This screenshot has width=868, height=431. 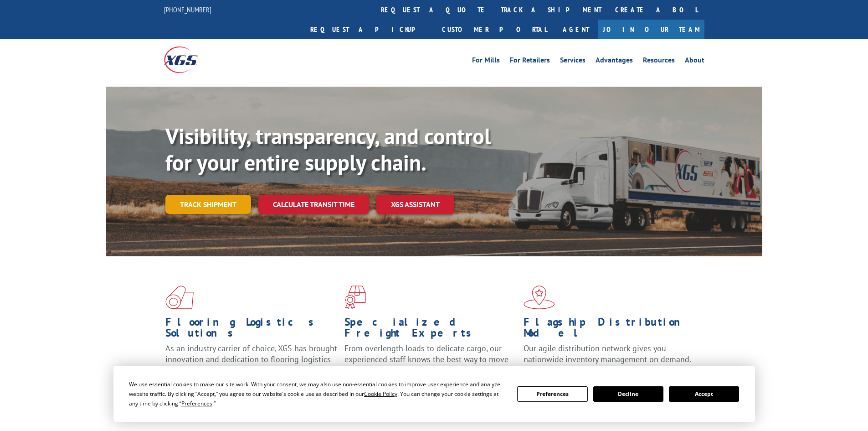 I want to click on div: We use essential cookies to make our site work. With your consent, we may also use non-essential ..., so click(x=318, y=393).